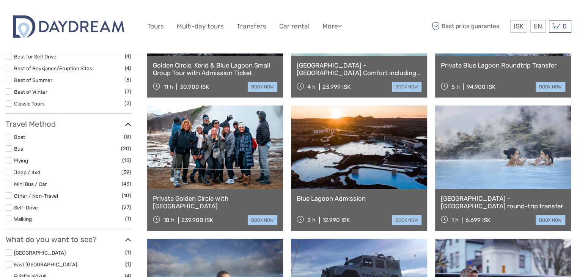 The image size is (577, 277). Describe the element at coordinates (29, 104) in the screenshot. I see `a: Classic Tours` at that location.